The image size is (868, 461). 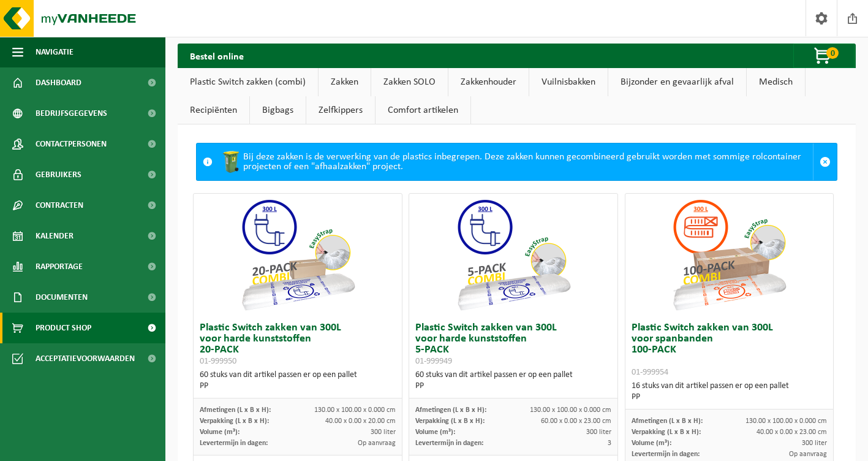 I want to click on span: Product Shop, so click(x=63, y=328).